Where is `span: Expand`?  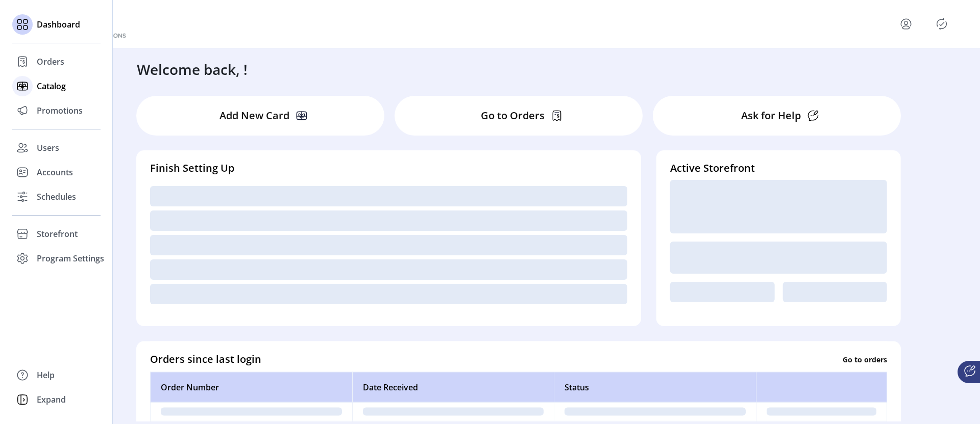
span: Expand is located at coordinates (51, 400).